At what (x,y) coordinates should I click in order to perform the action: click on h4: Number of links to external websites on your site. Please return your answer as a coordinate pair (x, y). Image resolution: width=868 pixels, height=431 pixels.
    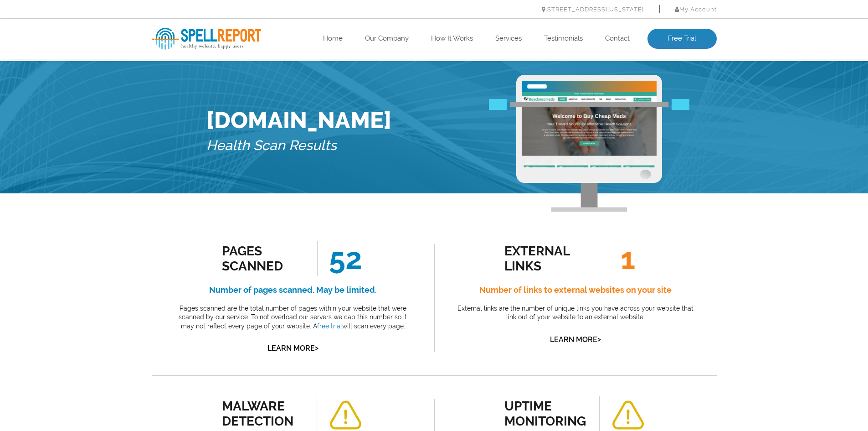
    Looking at the image, I should click on (575, 290).